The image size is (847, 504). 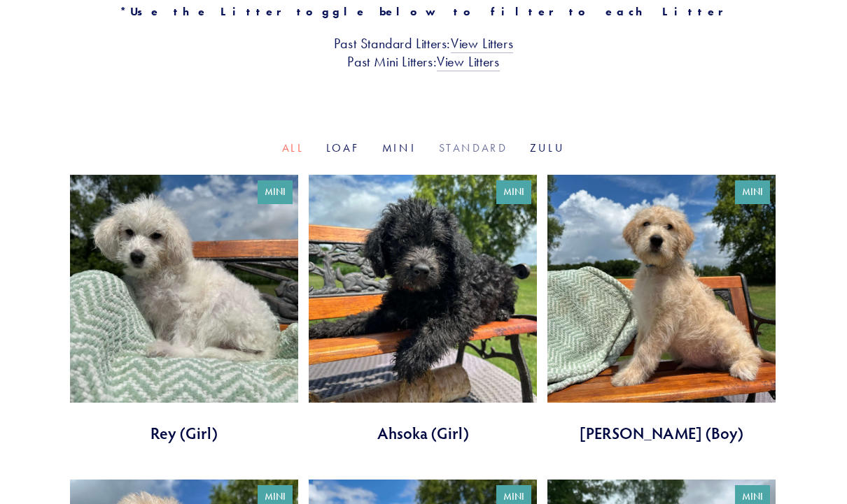 I want to click on h3: Past Standard Litters: Past Mini Litters:, so click(x=424, y=52).